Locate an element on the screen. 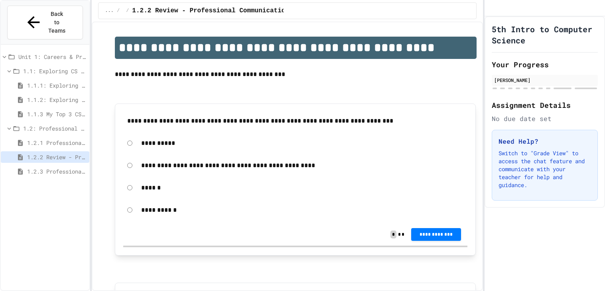  h3: Need Help? is located at coordinates (545, 142).